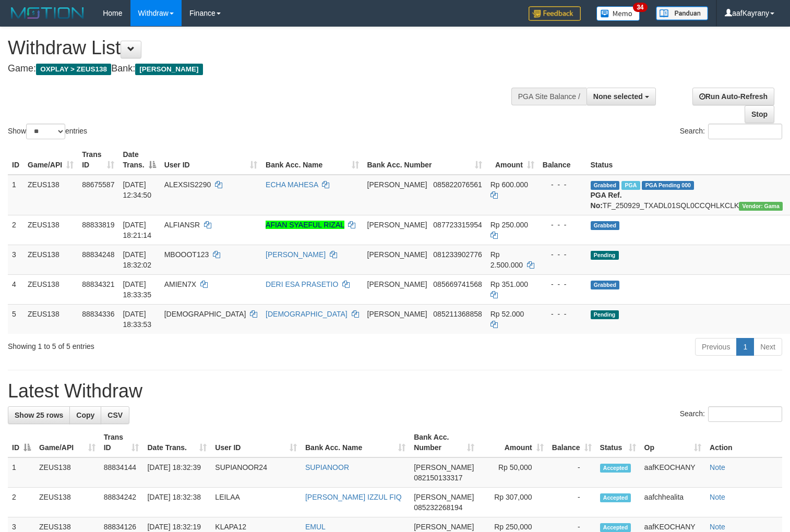 The image size is (790, 532). I want to click on span: 34, so click(639, 7).